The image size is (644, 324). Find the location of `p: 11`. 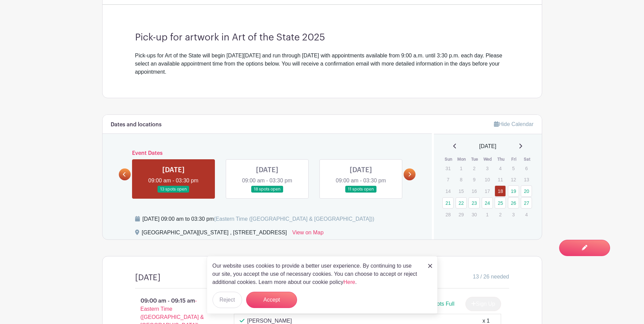

p: 11 is located at coordinates (500, 179).